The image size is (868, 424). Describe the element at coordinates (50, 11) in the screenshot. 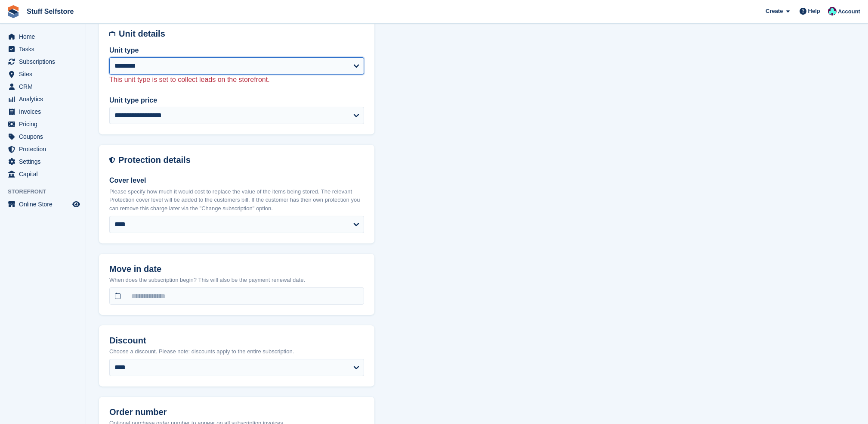

I see `a: Stuff Selfstore` at that location.